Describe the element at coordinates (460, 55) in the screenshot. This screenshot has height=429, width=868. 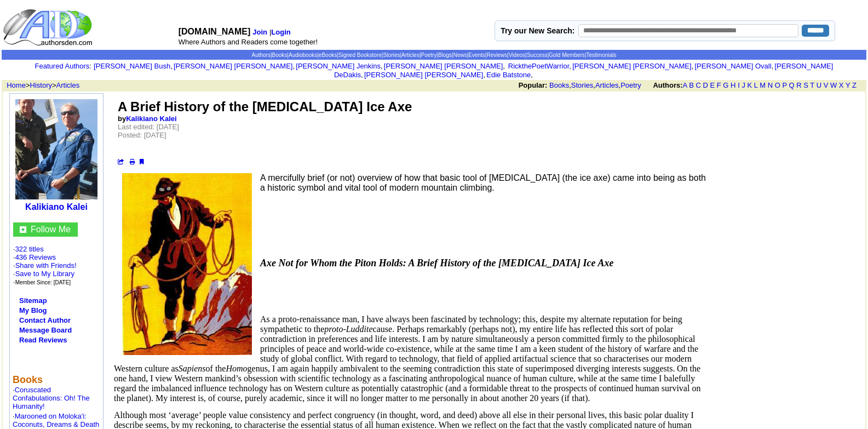
I see `a: News` at that location.